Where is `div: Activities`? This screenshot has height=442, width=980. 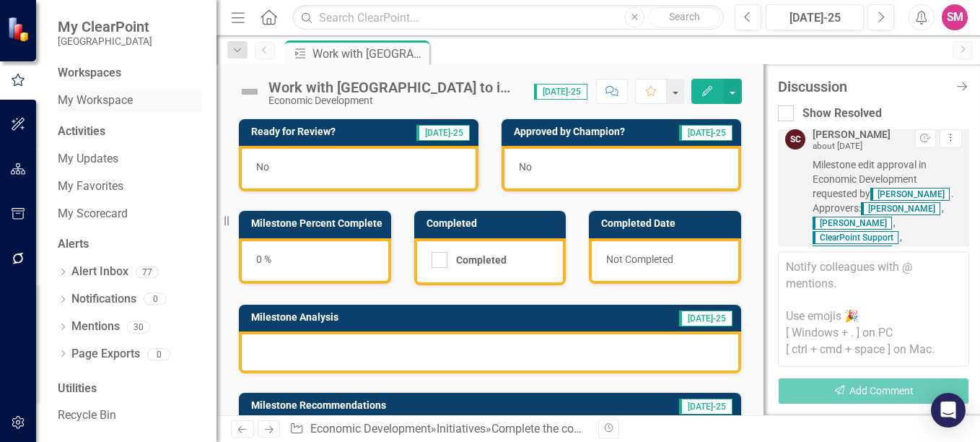 div: Activities is located at coordinates (130, 131).